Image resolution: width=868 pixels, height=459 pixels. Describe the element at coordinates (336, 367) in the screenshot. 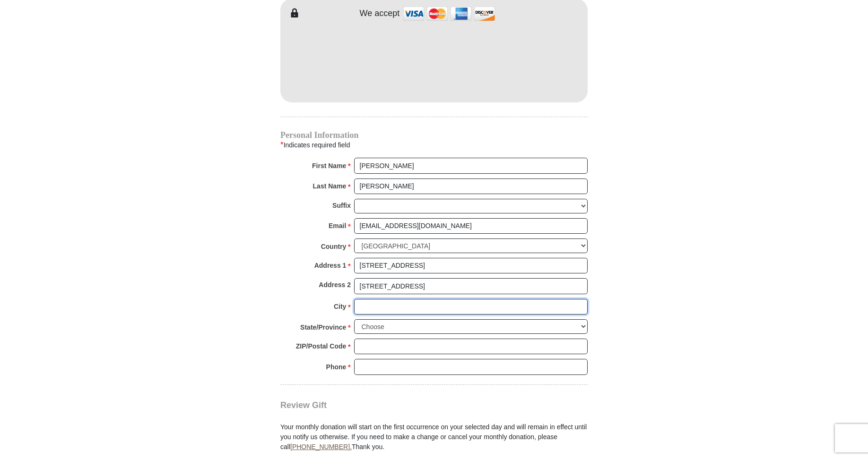

I see `strong: Phone` at that location.